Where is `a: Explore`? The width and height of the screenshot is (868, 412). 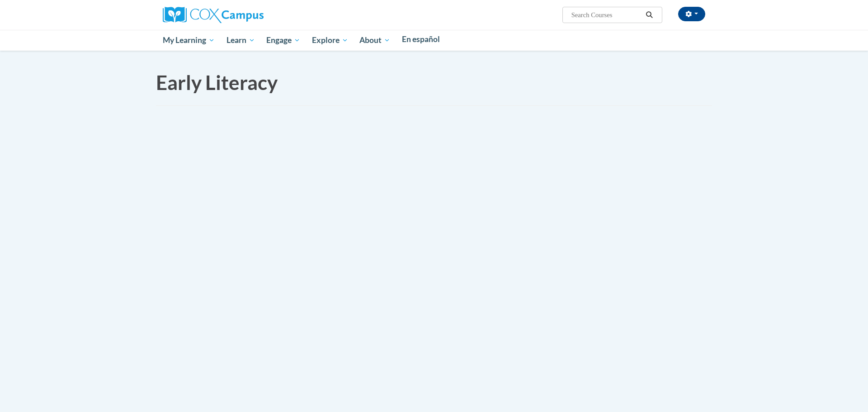
a: Explore is located at coordinates (330, 41).